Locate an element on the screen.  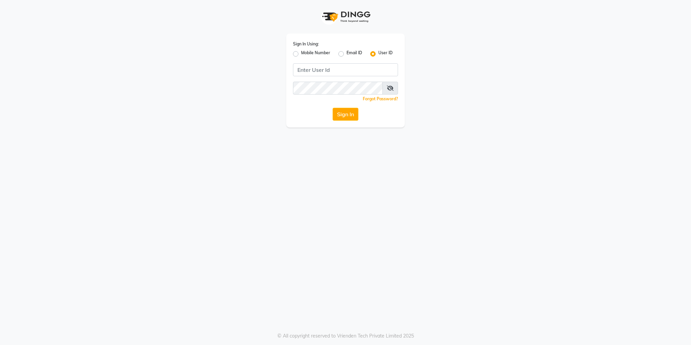
label: Sign In Using: is located at coordinates (306, 44).